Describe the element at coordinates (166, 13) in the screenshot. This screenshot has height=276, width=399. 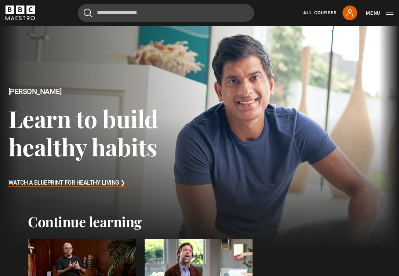
I see `input: Search` at that location.